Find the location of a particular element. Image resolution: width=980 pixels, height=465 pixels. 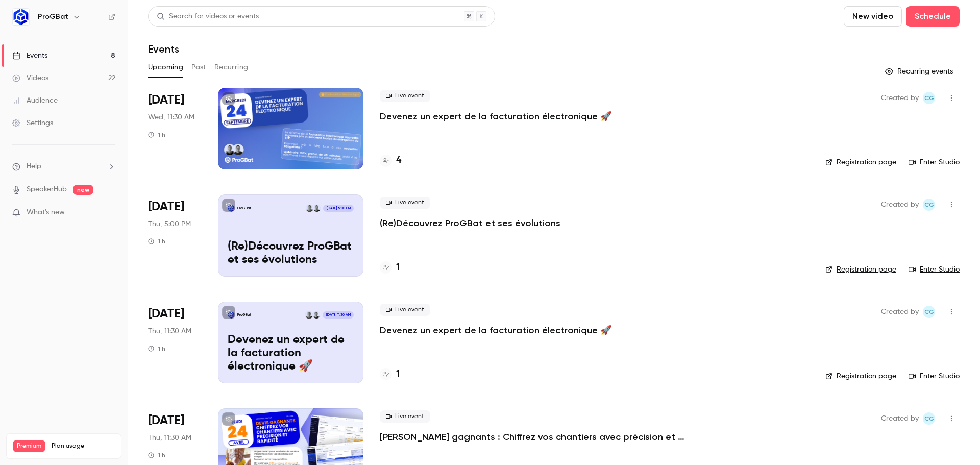

h4: 4 is located at coordinates (399, 160).